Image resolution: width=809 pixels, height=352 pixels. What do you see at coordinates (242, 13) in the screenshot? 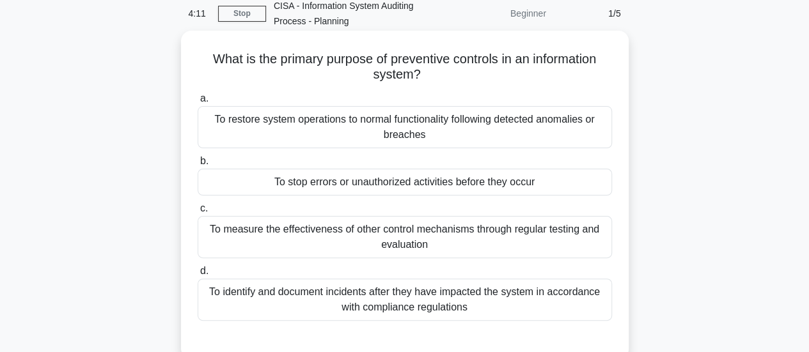
I see `a: Stop` at bounding box center [242, 13].